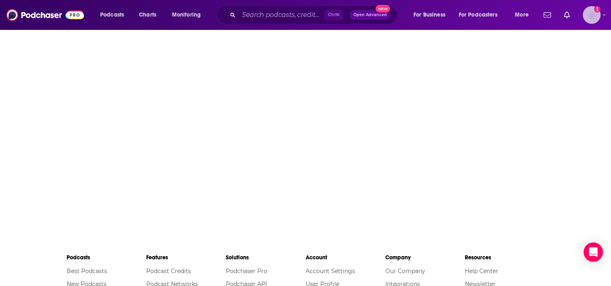 Image resolution: width=611 pixels, height=286 pixels. Describe the element at coordinates (478, 15) in the screenshot. I see `span: For Podcasters` at that location.